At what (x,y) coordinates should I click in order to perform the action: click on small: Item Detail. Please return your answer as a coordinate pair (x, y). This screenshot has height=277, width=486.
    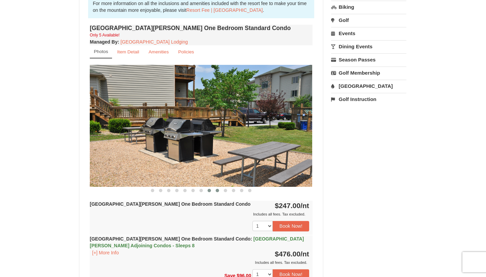
    Looking at the image, I should click on (128, 52).